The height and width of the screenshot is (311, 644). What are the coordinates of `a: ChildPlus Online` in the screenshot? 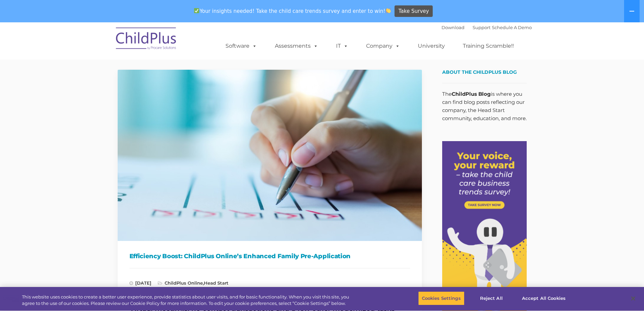 It's located at (184, 283).